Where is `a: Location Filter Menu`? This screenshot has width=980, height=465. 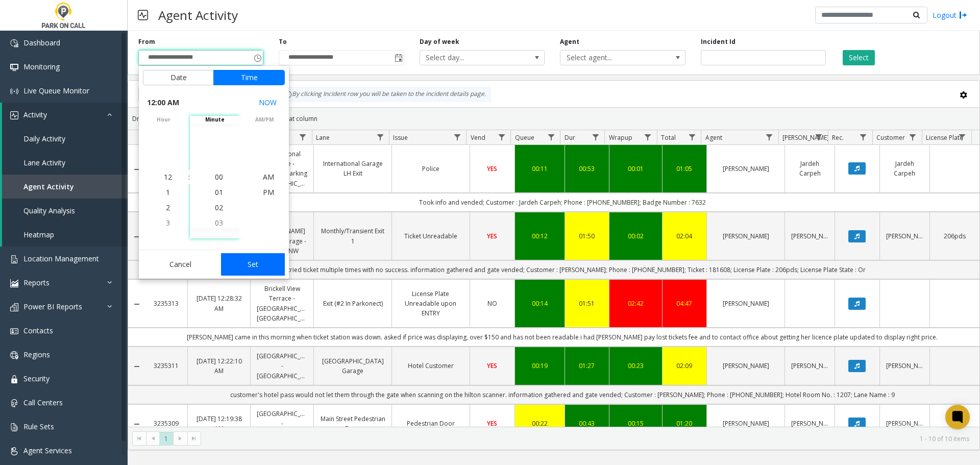 a: Location Filter Menu is located at coordinates (303, 137).